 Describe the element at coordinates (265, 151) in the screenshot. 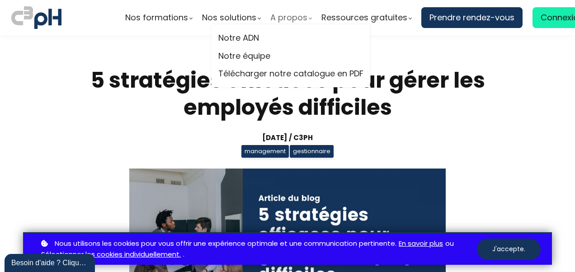

I see `span: management` at that location.